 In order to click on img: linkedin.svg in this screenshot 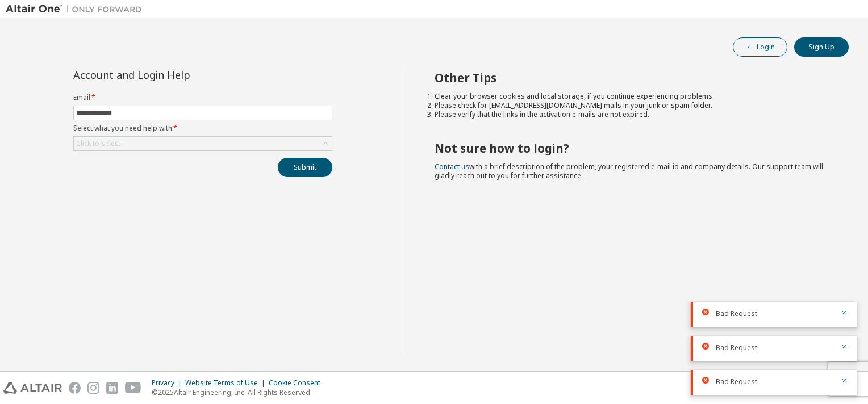, I will do `click(112, 388)`.